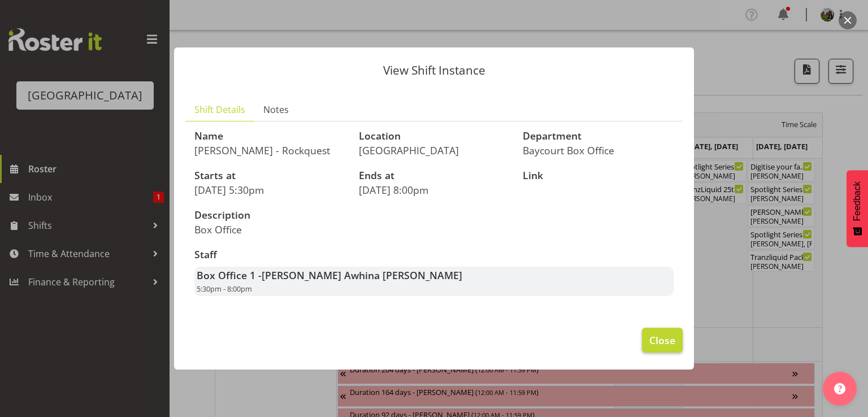  What do you see at coordinates (434, 255) in the screenshot?
I see `h3: Staff` at bounding box center [434, 255].